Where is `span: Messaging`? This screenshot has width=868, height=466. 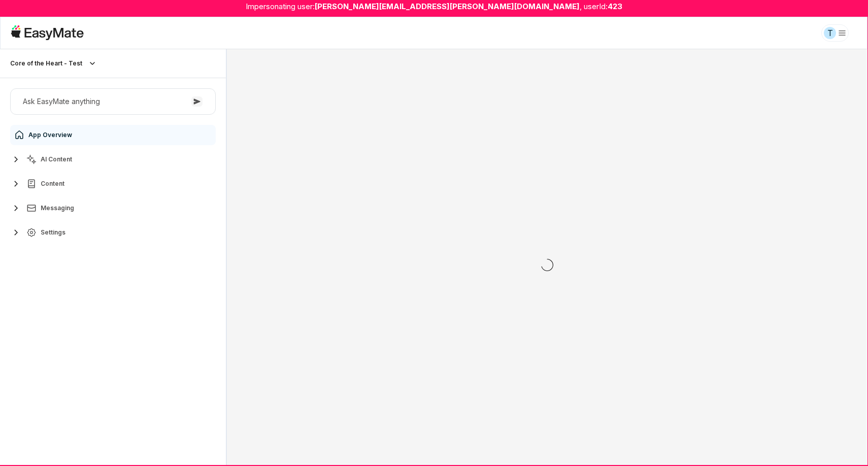
span: Messaging is located at coordinates (58, 208).